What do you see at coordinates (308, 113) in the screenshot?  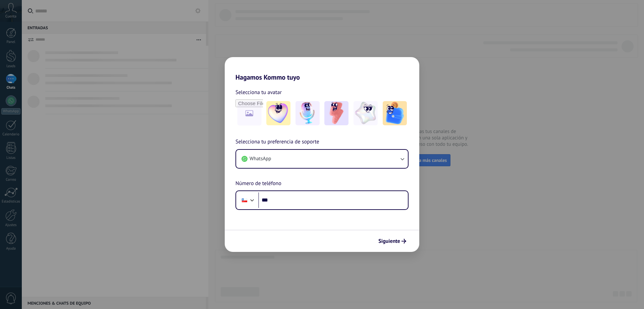 I see `img: -2.jpeg` at bounding box center [308, 113].